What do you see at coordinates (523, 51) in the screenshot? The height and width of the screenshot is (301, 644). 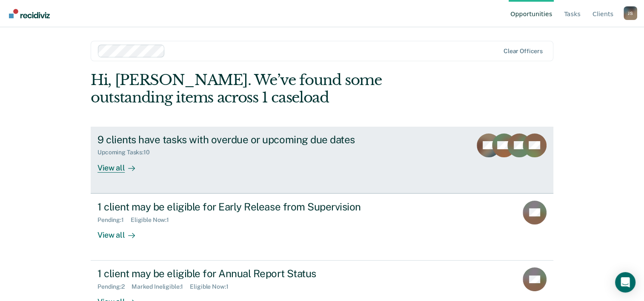 I see `div: Clear officers` at bounding box center [523, 51].